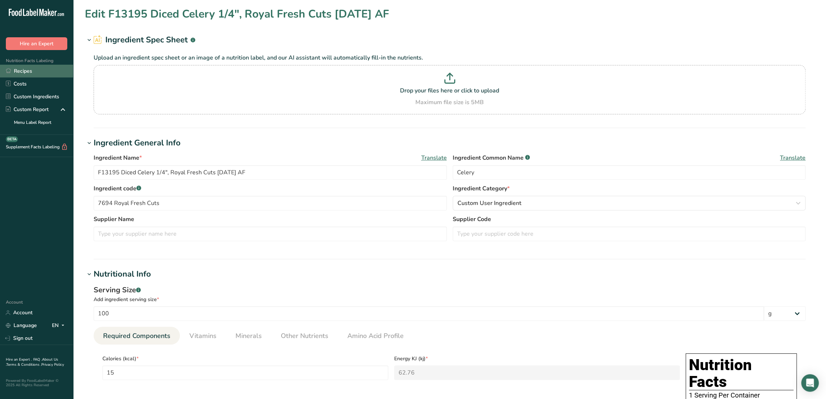 The height and width of the screenshot is (399, 826). I want to click on a: Language, so click(21, 326).